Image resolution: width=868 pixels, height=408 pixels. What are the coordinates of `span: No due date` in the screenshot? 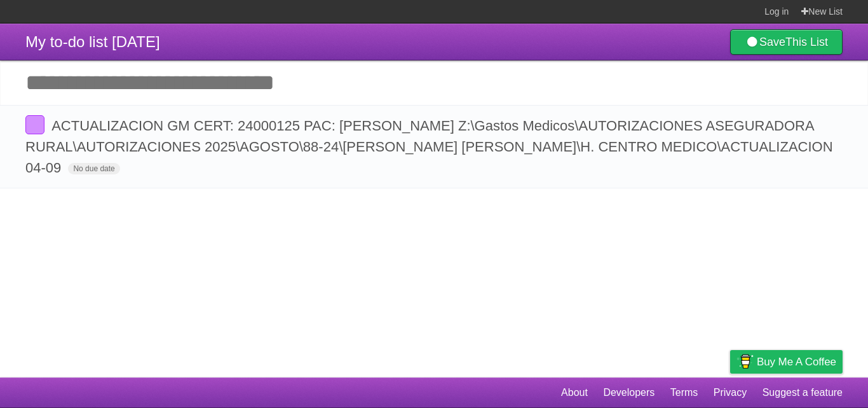 It's located at (93, 169).